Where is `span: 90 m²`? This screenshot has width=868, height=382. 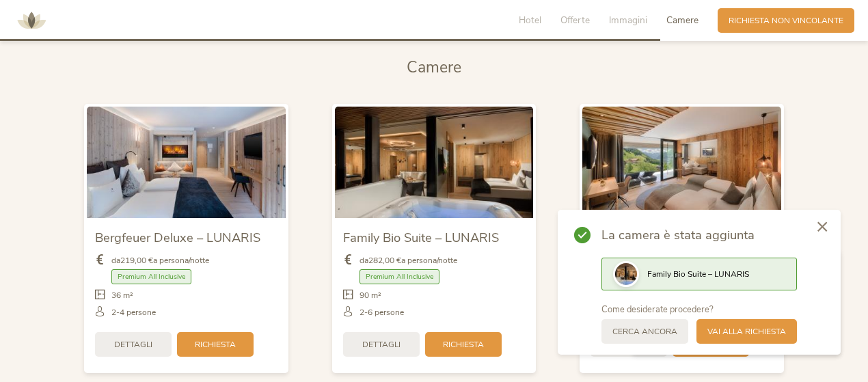 span: 90 m² is located at coordinates (370, 295).